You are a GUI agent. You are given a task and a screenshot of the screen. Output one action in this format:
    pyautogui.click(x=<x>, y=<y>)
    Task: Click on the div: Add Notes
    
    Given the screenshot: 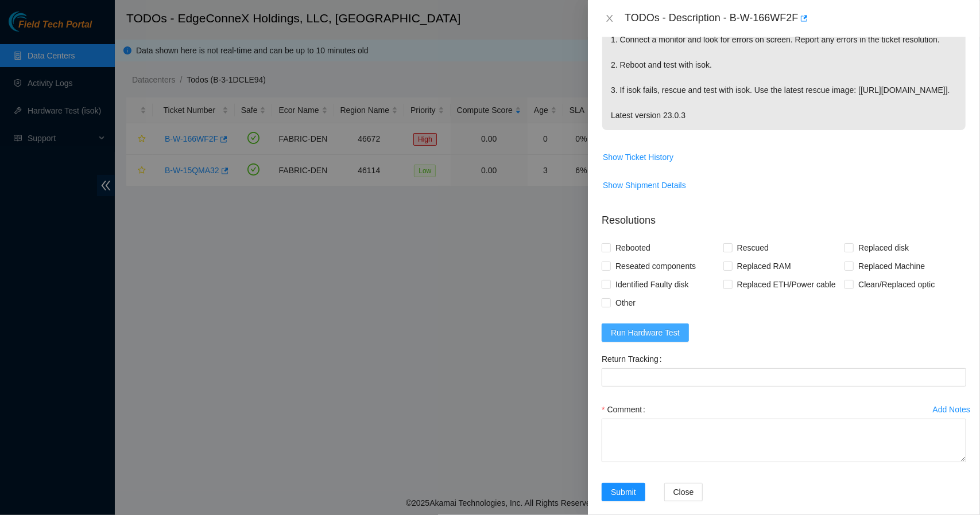 What is the action you would take?
    pyautogui.click(x=951, y=410)
    